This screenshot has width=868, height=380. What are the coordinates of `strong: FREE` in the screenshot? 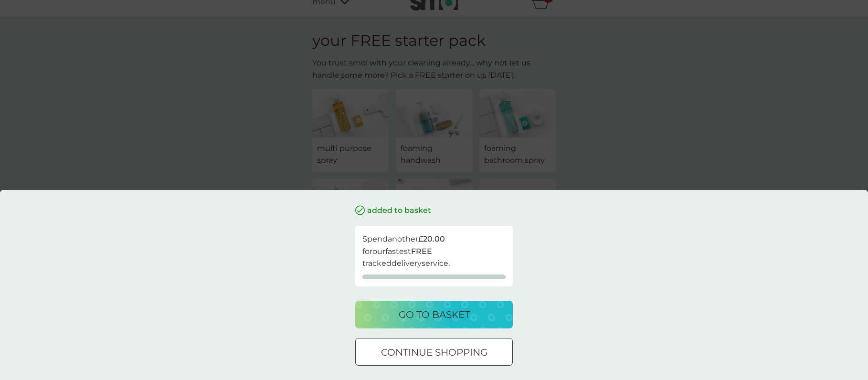 It's located at (422, 251).